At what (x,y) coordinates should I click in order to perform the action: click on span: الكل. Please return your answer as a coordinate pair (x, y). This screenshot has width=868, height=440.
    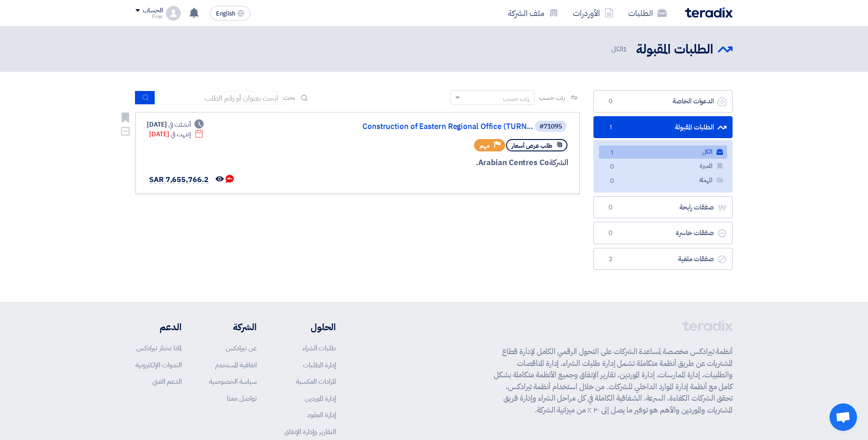
    Looking at the image, I should click on (620, 49).